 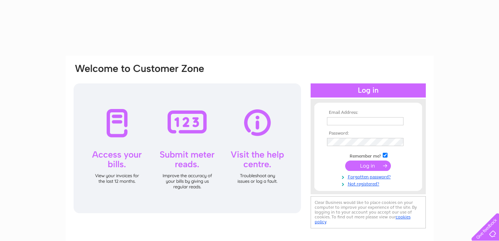 I want to click on th: Email Address:, so click(x=368, y=113).